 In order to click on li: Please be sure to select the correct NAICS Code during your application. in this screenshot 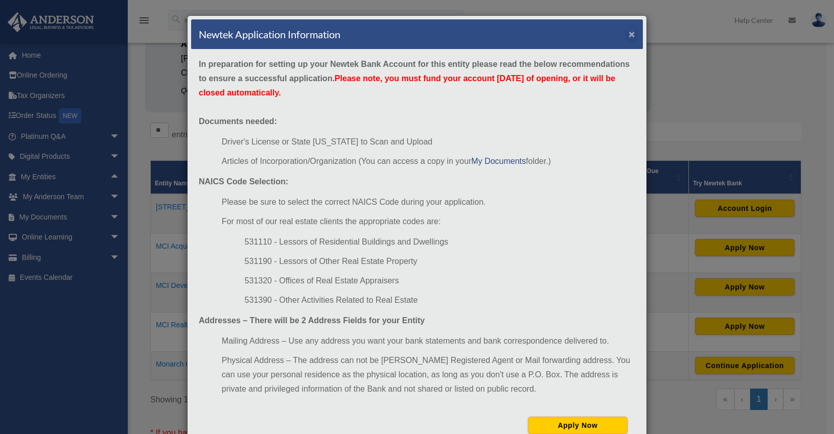, I will do `click(428, 202)`.